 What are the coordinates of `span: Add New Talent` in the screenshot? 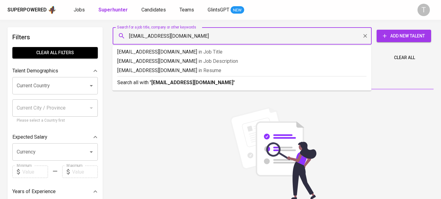 It's located at (404, 36).